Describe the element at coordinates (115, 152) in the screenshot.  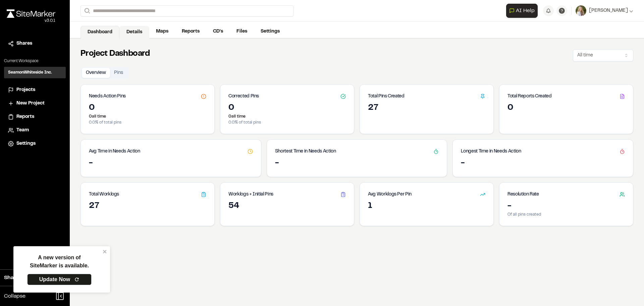
I see `h3: Avg Time in Needs Action` at that location.